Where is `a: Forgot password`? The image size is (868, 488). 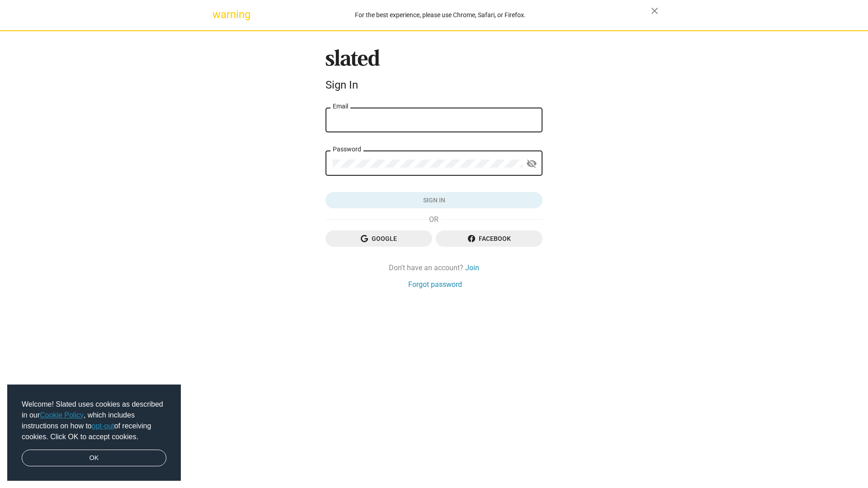
a: Forgot password is located at coordinates (435, 284).